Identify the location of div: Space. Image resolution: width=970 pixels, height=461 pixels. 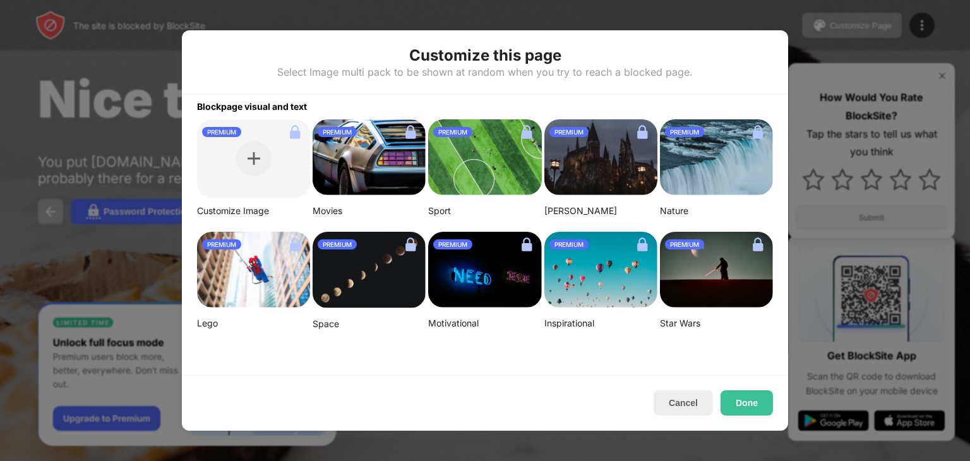
(369, 324).